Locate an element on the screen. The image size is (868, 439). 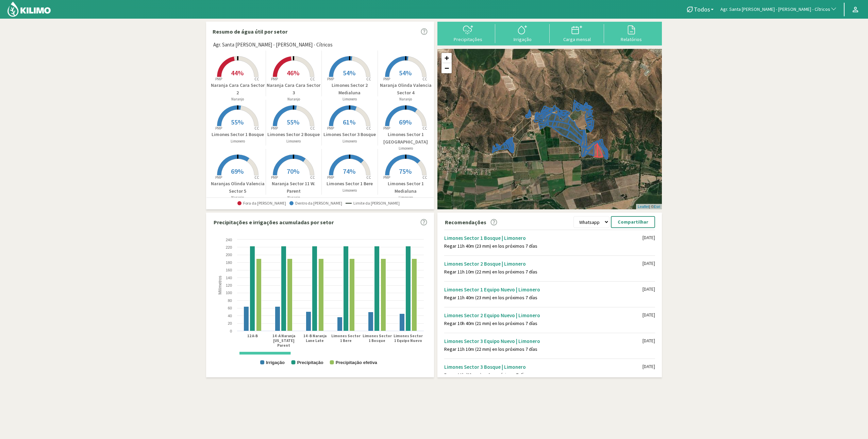
p: Naranja Sector 11 W. Parent is located at coordinates (293, 187).